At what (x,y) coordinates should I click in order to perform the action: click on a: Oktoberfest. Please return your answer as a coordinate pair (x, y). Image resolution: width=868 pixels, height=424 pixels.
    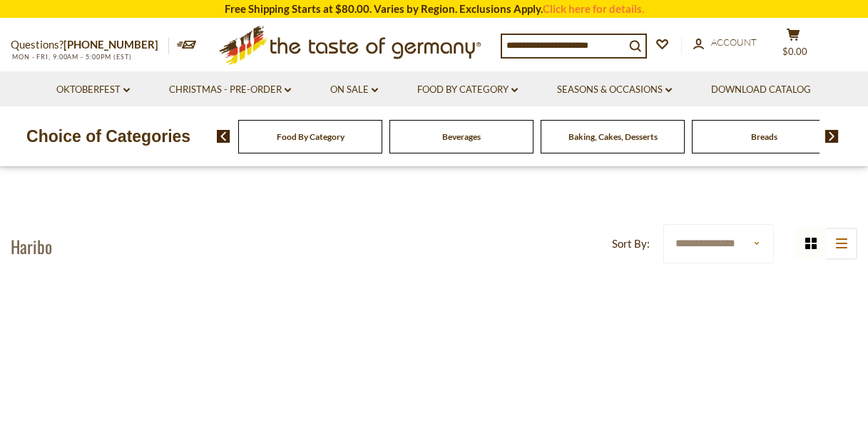
    Looking at the image, I should click on (92, 90).